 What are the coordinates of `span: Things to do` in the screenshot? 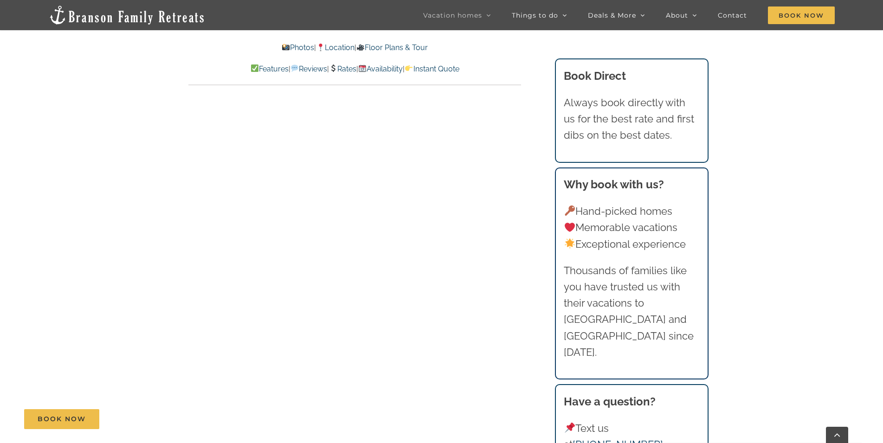 It's located at (535, 15).